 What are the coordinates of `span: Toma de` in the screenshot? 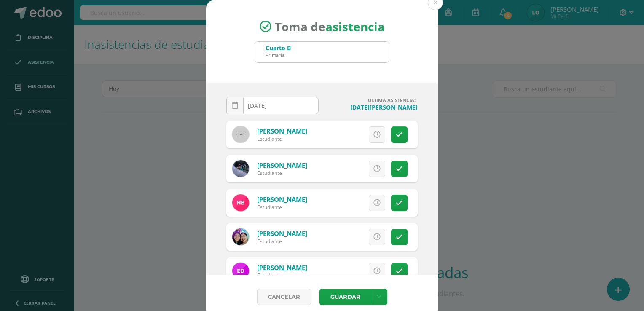 It's located at (329, 26).